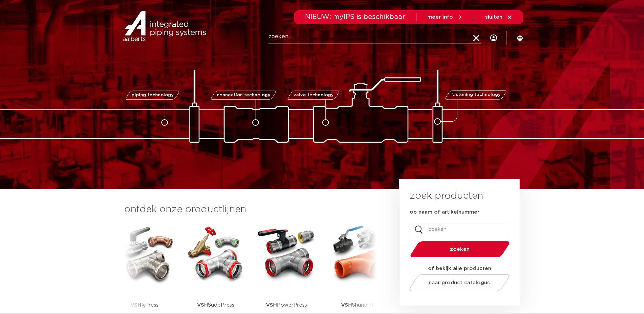  What do you see at coordinates (460, 249) in the screenshot?
I see `button: zoeken` at bounding box center [460, 249].